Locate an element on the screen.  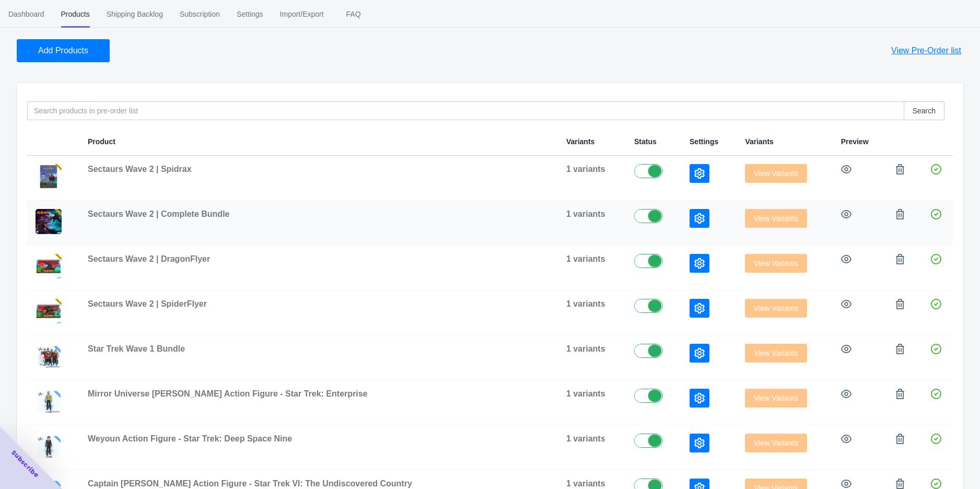
span: Weyoun Action Figure - Star Trek: Deep Space Nine is located at coordinates (190, 438).